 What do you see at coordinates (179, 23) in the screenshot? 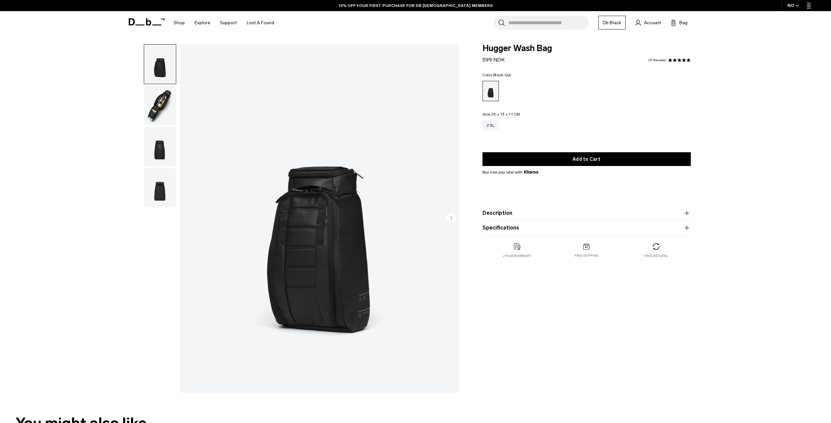
I see `a: Shop` at bounding box center [179, 23].